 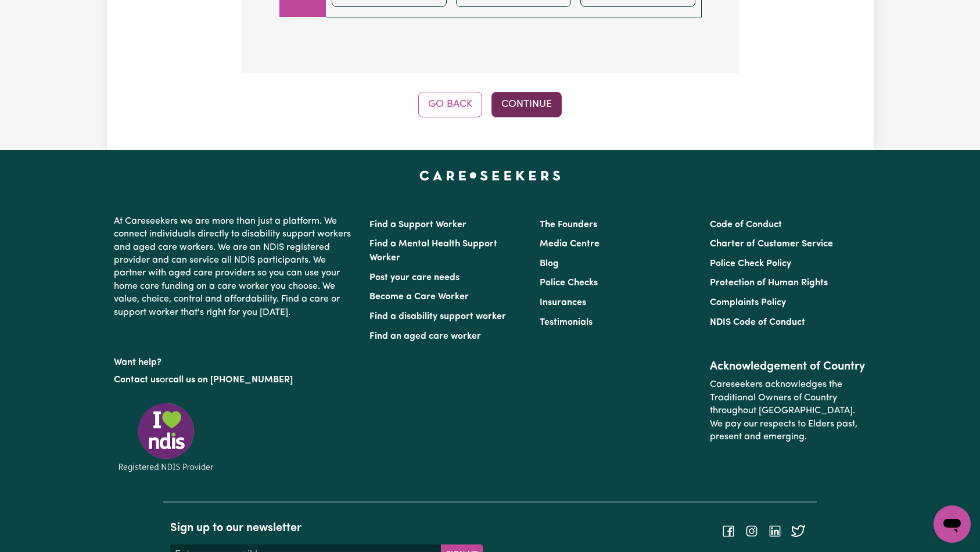 What do you see at coordinates (745, 225) in the screenshot?
I see `a: Code of Conduct` at bounding box center [745, 225].